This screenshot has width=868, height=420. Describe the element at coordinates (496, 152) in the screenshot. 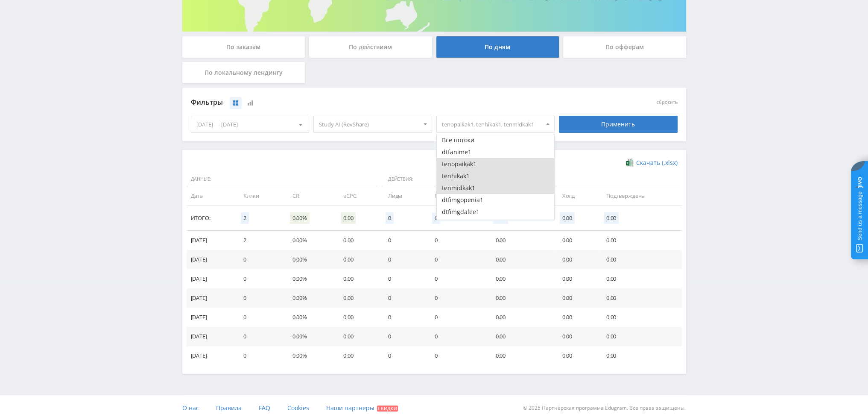

I see `button: dtfanime1` at that location.